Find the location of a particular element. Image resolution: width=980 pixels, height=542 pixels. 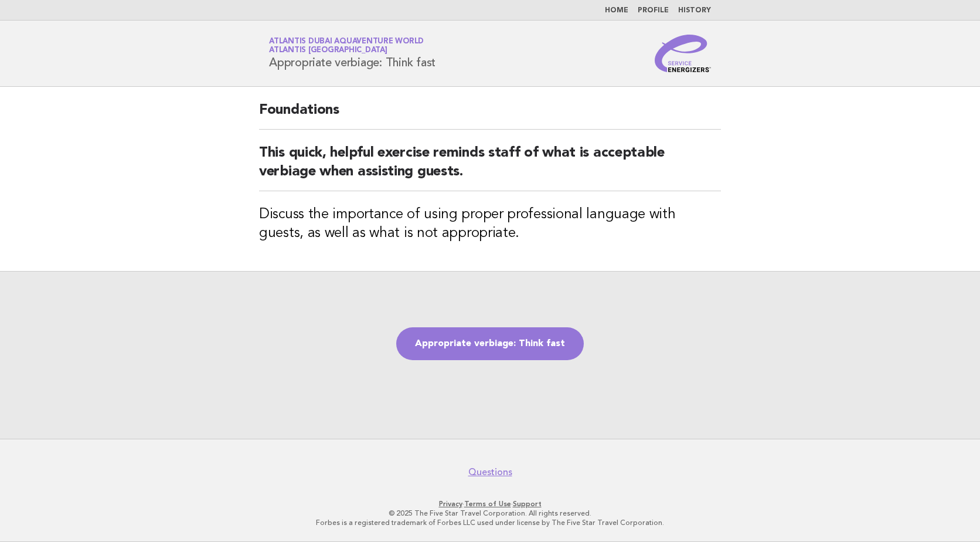

img: Service Energizers is located at coordinates (683, 54).